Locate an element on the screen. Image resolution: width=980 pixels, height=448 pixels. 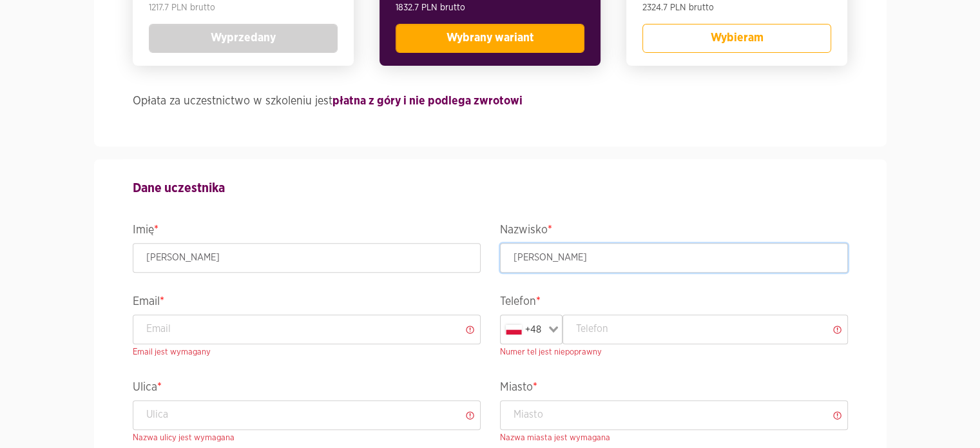
input: Ulica is located at coordinates (307, 415).